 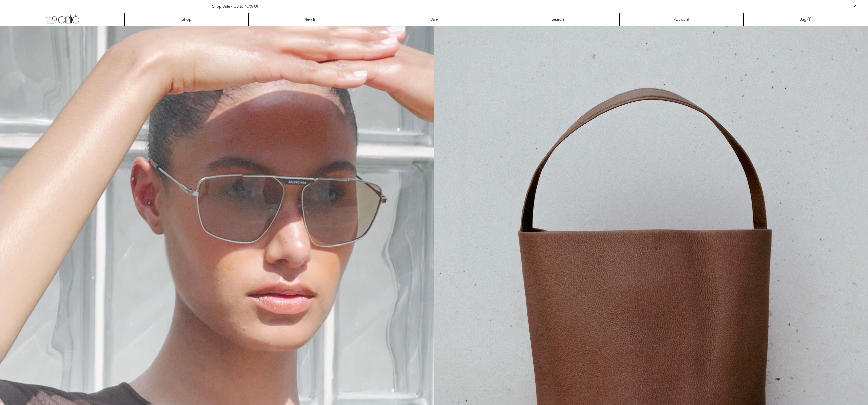 I want to click on a: New In, so click(x=310, y=19).